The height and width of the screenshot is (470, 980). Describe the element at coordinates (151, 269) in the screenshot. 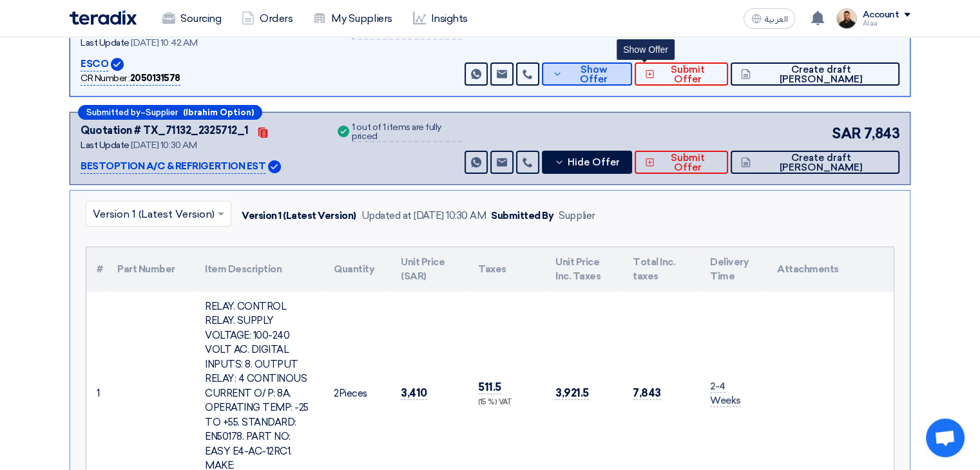

I see `th: Part Number` at that location.